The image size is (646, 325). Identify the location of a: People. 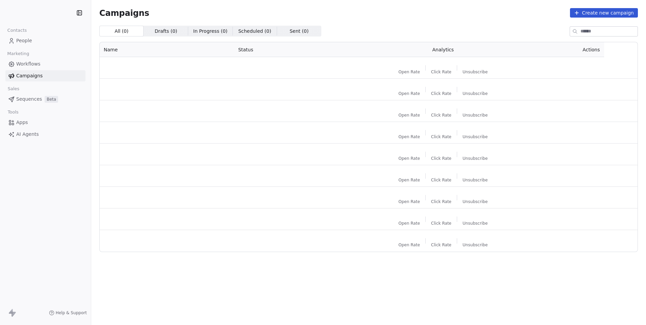
(45, 41).